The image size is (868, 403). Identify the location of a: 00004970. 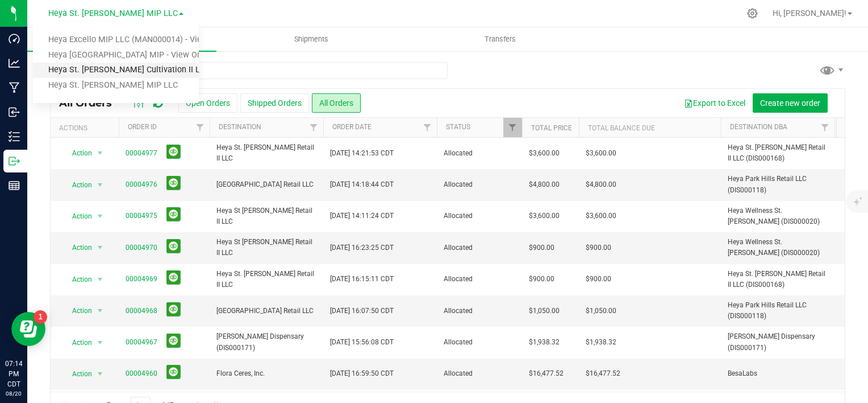
(141, 247).